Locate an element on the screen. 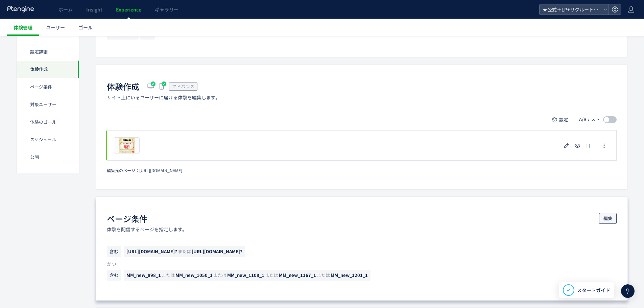  span: MM_new_898_1またはMM_new_1050_1またはMM_new_1108_1またはMM_new_1167_1またはMM_new_1201_1 is located at coordinates (247, 275).